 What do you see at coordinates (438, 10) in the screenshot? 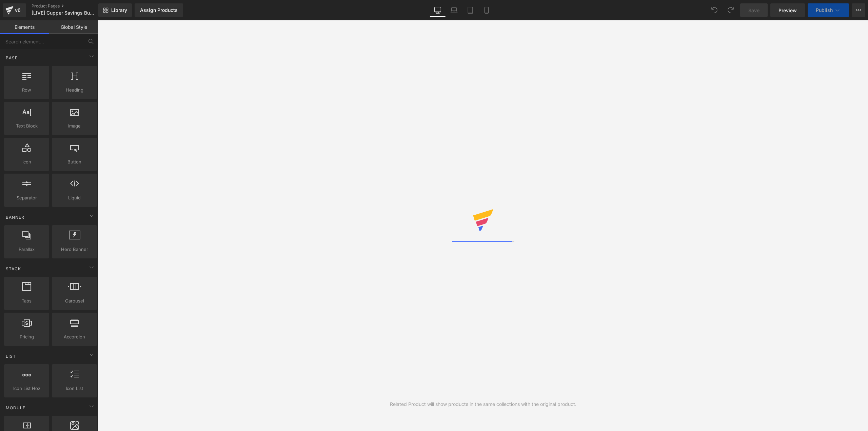
I see `a: Desktop` at bounding box center [438, 10].